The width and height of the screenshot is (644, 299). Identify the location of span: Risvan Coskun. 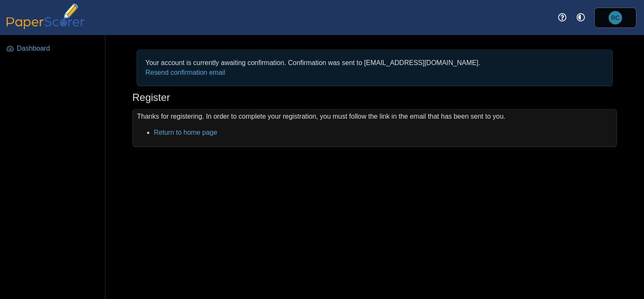
(616, 18).